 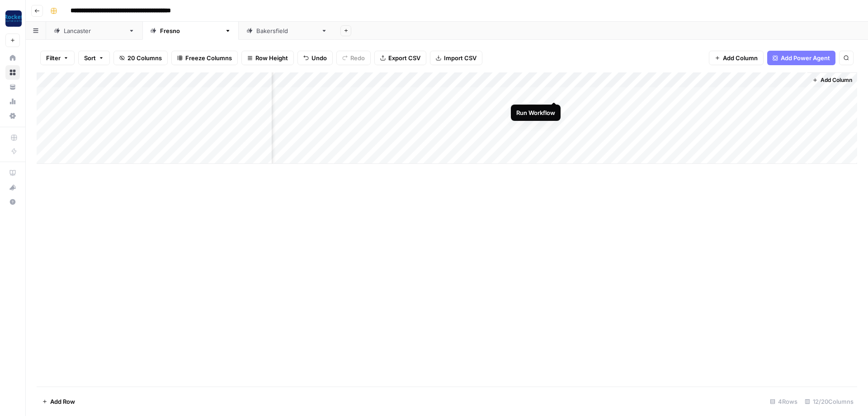 What do you see at coordinates (145, 58) in the screenshot?
I see `span: 20 Columns` at bounding box center [145, 58].